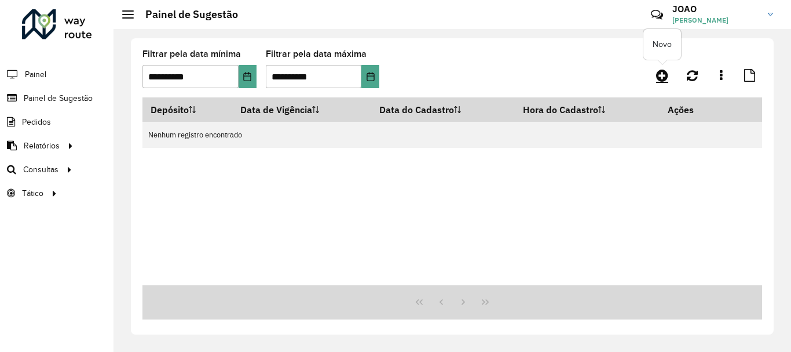 This screenshot has width=791, height=352. What do you see at coordinates (41, 169) in the screenshot?
I see `span: Consultas` at bounding box center [41, 169].